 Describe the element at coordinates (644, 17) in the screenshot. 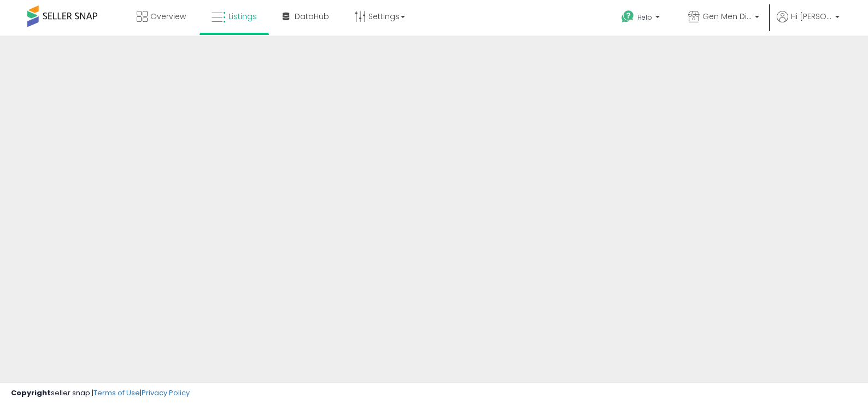

I see `span: Help` at that location.